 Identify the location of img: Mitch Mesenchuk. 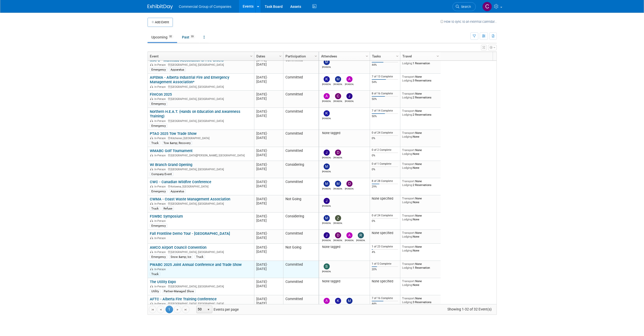
(327, 167).